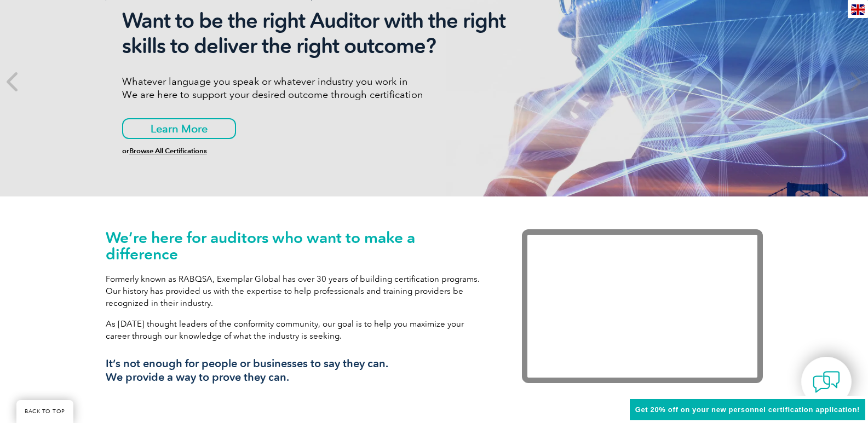 This screenshot has width=868, height=423. I want to click on img: contact-chat.png, so click(826, 382).